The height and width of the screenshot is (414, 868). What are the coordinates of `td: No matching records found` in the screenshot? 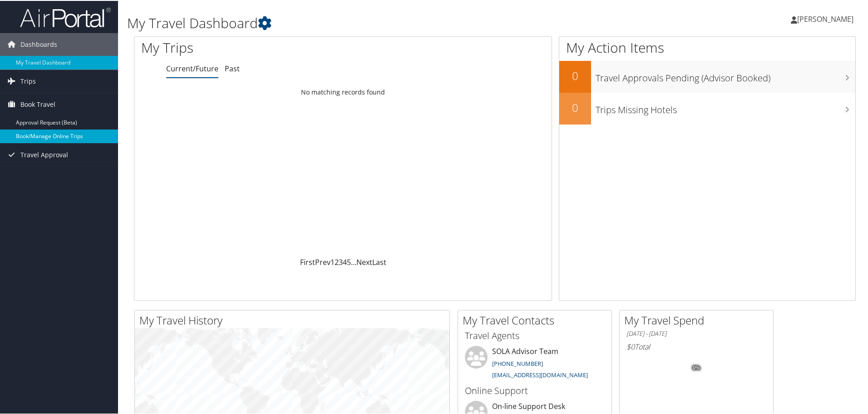 It's located at (343, 91).